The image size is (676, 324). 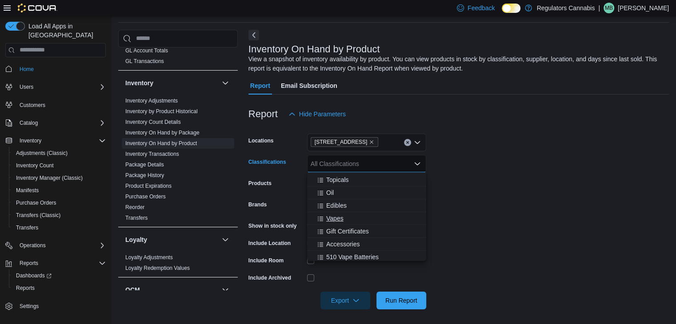 What do you see at coordinates (56, 306) in the screenshot?
I see `button: Settings` at bounding box center [56, 306].